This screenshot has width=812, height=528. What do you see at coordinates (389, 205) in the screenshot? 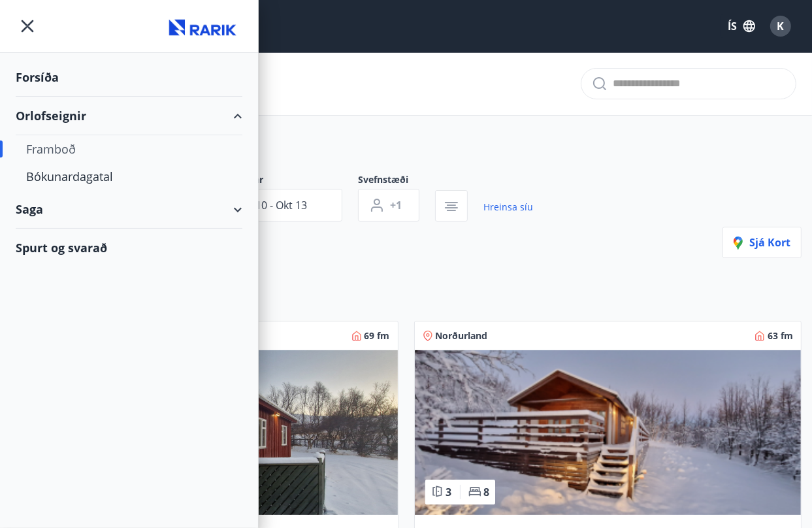
I see `button: +1` at bounding box center [389, 205].